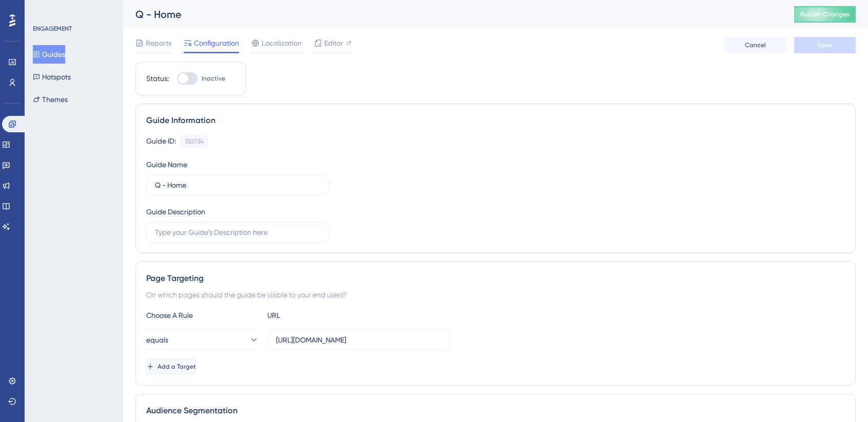  Describe the element at coordinates (496, 295) in the screenshot. I see `div: On which pages should the guide be visible to your end users?` at that location.